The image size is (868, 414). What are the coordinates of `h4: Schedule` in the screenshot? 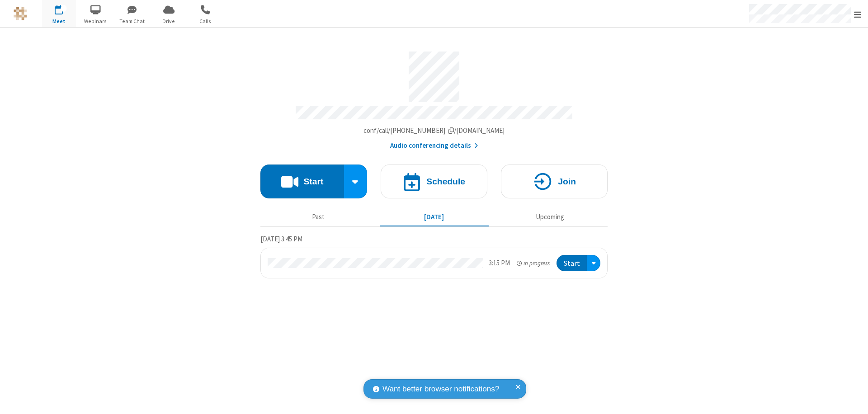 It's located at (446, 181).